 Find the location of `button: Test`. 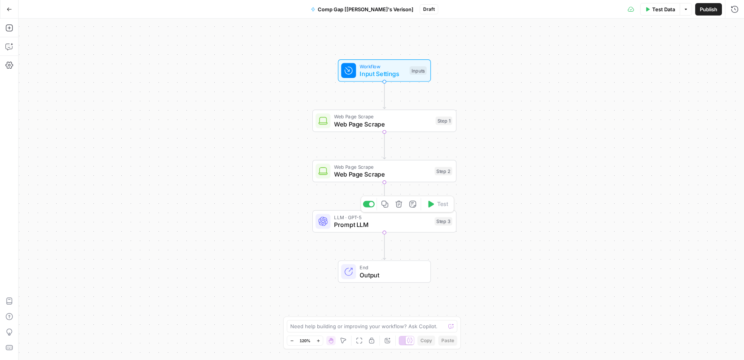

button: Test is located at coordinates (437, 204).